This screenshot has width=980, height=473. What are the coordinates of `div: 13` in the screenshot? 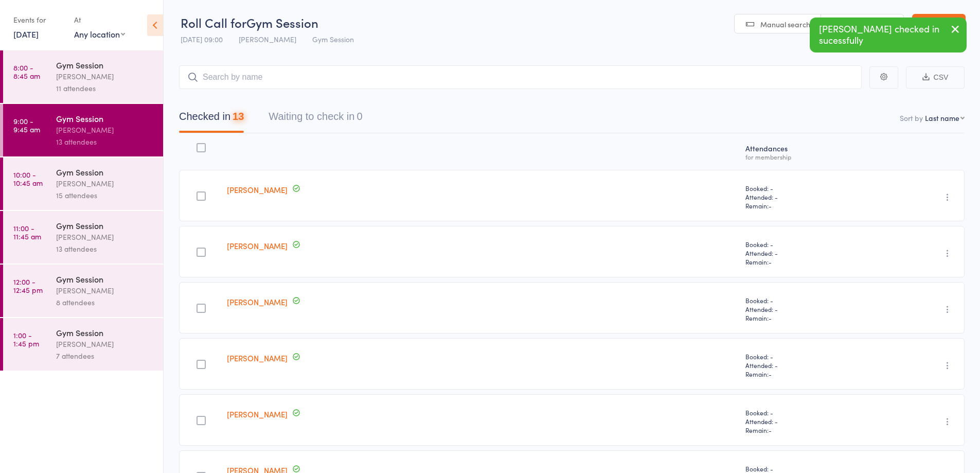 It's located at (238, 116).